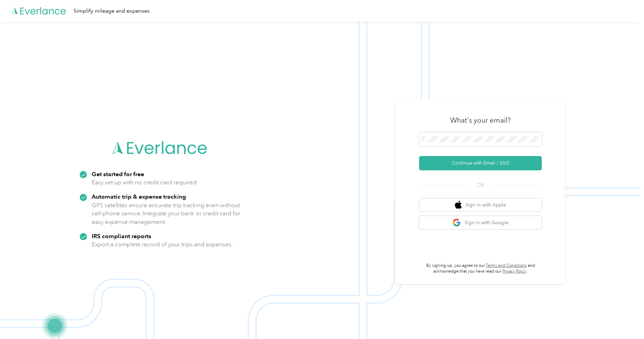  I want to click on a: Terms and Conditions, so click(507, 265).